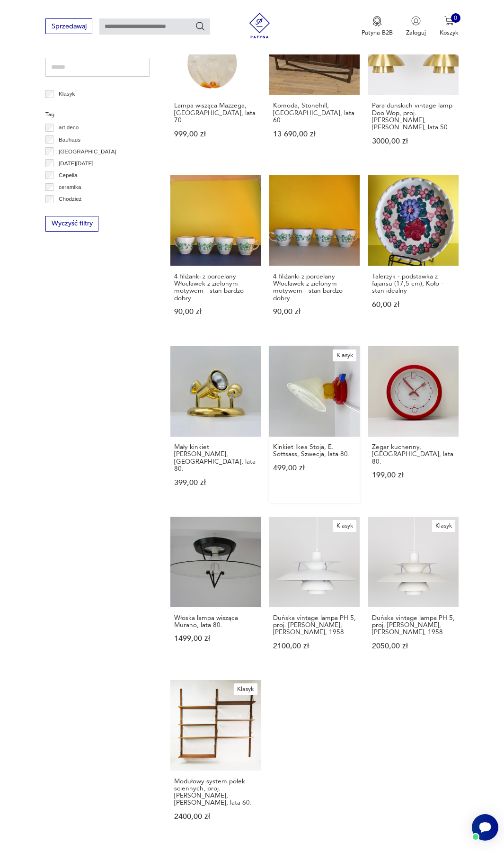 The image size is (504, 852). I want to click on p: 2050,00 zł, so click(413, 646).